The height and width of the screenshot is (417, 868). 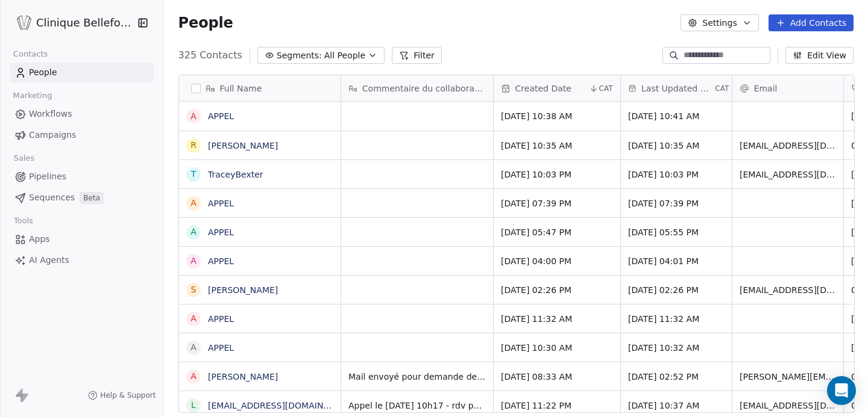 I want to click on span: Pipelines, so click(x=48, y=177).